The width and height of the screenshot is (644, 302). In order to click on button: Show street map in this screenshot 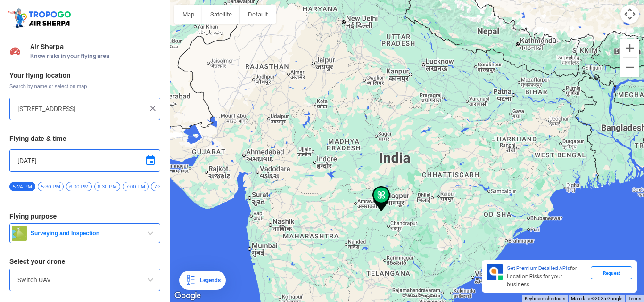, I will do `click(188, 14)`.